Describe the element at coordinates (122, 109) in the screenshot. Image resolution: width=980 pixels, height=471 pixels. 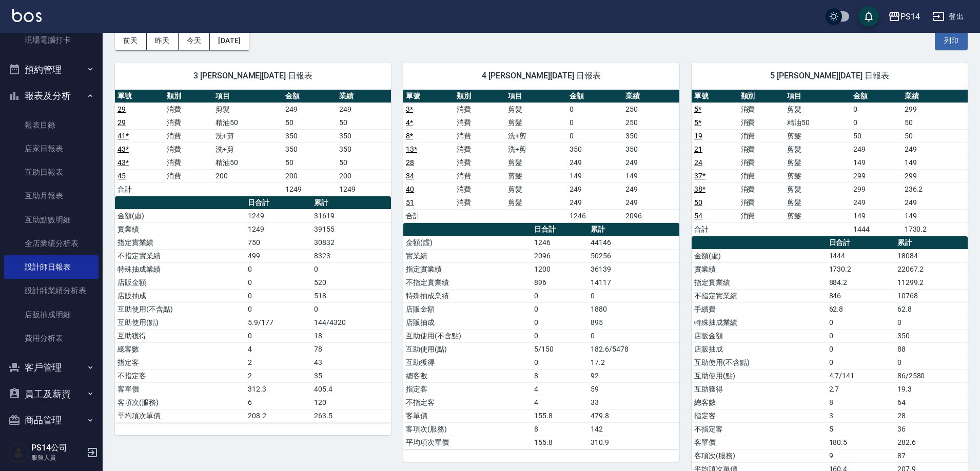
I see `a: 29` at that location.